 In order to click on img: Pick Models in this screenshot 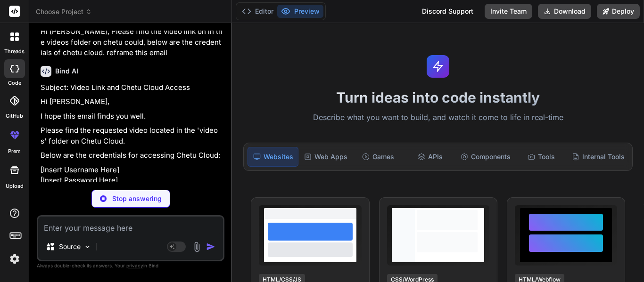, I will do `click(87, 247)`.